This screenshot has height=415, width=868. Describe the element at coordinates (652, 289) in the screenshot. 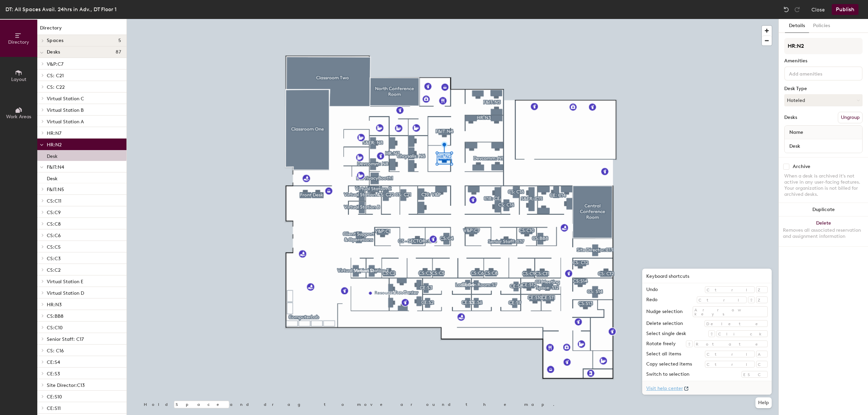

I see `div: Undo` at that location.